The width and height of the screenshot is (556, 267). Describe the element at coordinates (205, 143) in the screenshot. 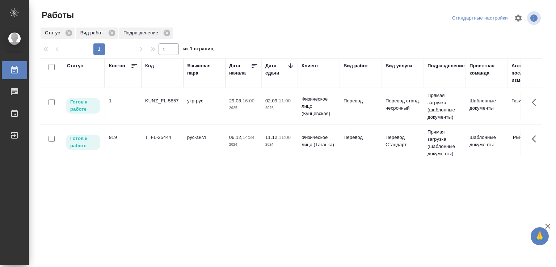

I see `td: рус-англ` at that location.